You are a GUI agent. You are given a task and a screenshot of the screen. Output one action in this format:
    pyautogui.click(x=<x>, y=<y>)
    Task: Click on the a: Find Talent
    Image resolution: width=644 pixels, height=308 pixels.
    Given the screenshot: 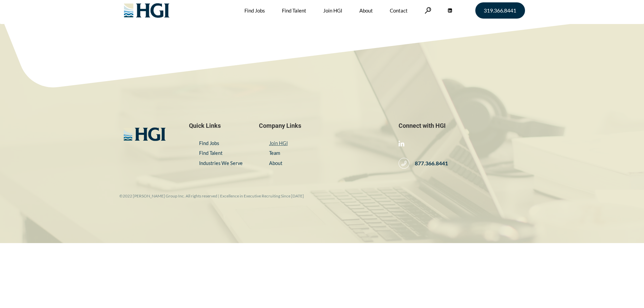 What is the action you would take?
    pyautogui.click(x=210, y=153)
    